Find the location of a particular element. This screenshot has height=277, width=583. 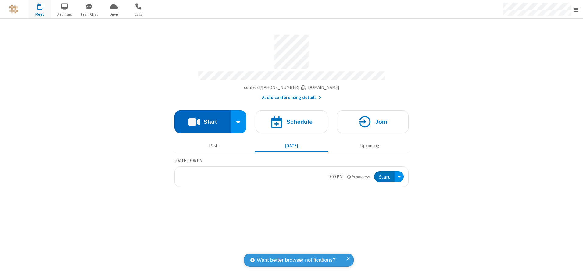

div: 1 is located at coordinates (43, 5).